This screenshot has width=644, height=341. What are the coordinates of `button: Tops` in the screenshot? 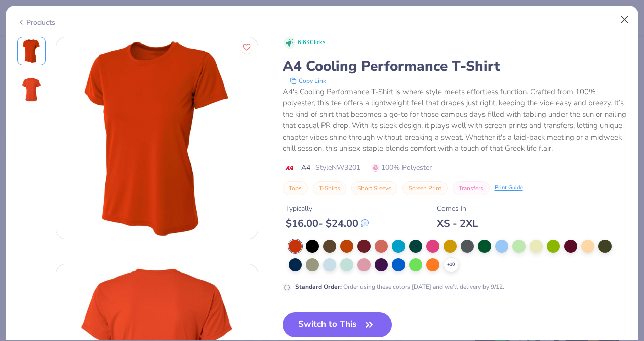 It's located at (295, 188).